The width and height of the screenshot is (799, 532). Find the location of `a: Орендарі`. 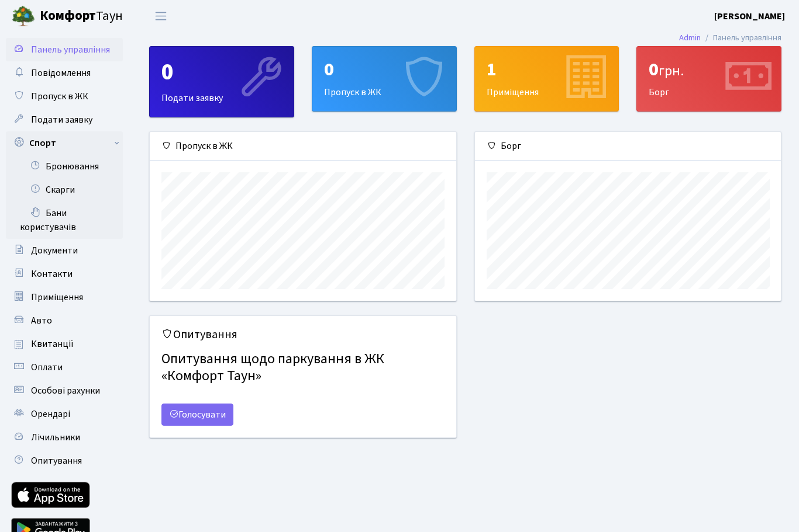

a: Орендарі is located at coordinates (65, 414).